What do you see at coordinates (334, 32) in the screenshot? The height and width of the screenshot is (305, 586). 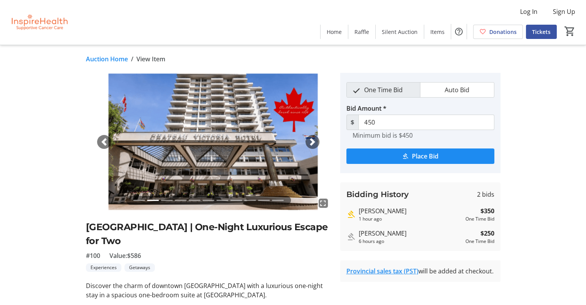 I see `a: Home` at bounding box center [334, 32].